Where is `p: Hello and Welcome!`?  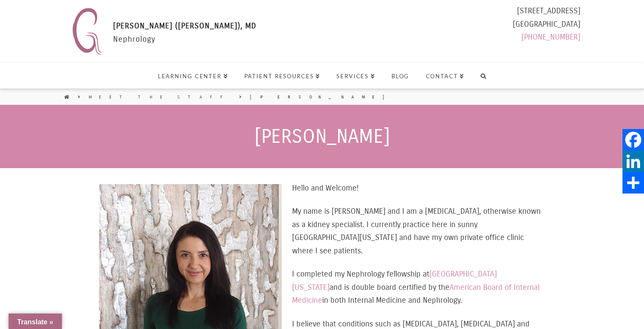 p: Hello and Welcome! is located at coordinates (322, 188).